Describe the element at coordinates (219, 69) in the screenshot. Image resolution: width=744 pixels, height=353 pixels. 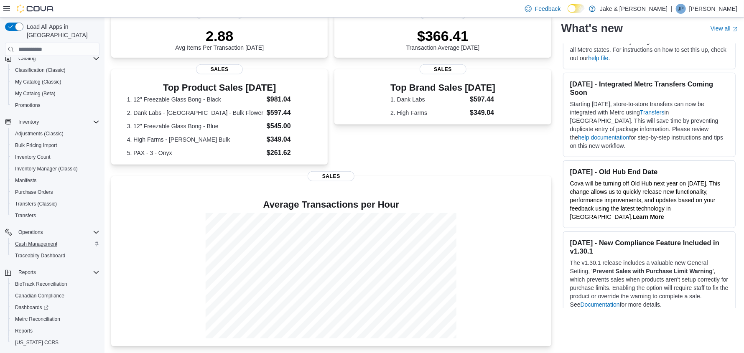
I see `span: Sales` at that location.